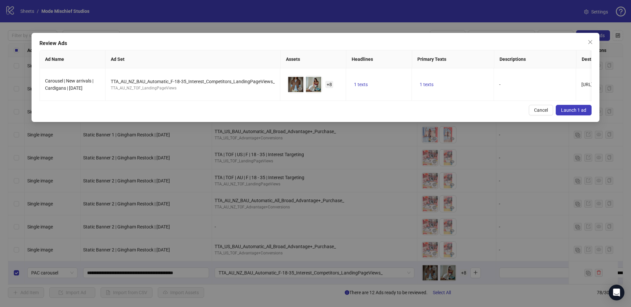 The height and width of the screenshot is (307, 631). Describe the element at coordinates (541, 110) in the screenshot. I see `button: Cancel` at that location.